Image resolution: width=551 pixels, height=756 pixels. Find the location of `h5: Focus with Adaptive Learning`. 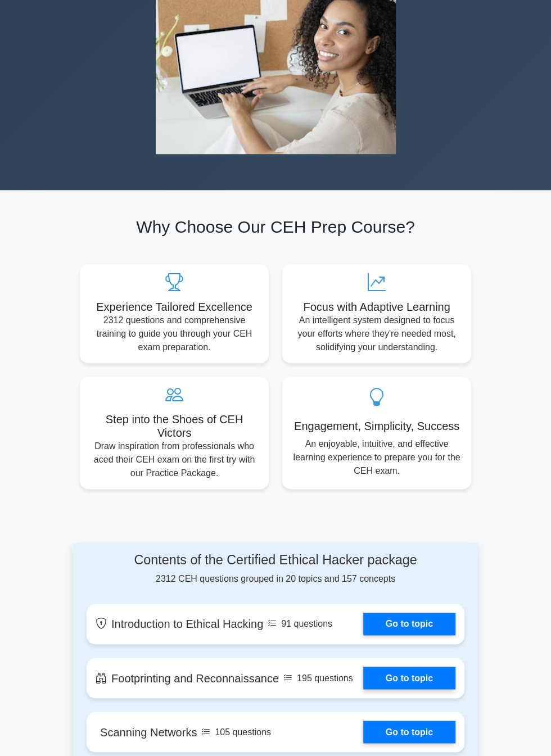

h5: Focus with Adaptive Learning is located at coordinates (377, 307).